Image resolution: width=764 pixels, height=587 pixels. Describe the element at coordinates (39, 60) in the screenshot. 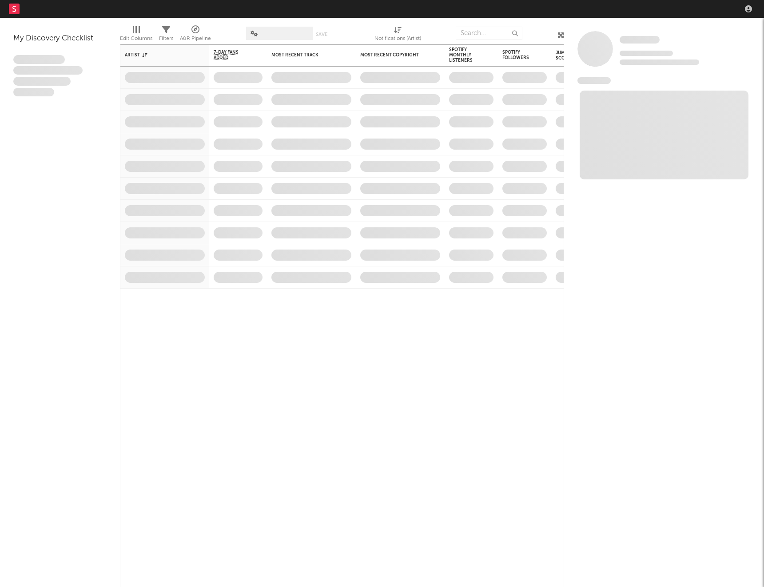

I see `span: Lorem ipsum dolor` at that location.